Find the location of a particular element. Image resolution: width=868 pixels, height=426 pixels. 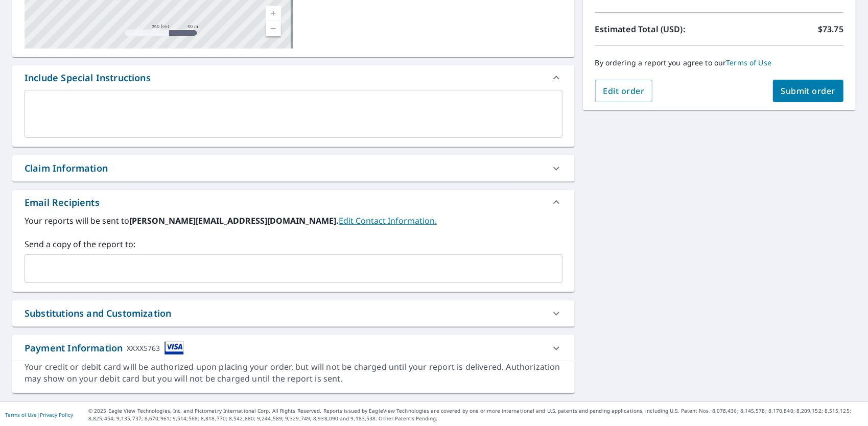

a: Current Level 17, Zoom In is located at coordinates (274, 14).